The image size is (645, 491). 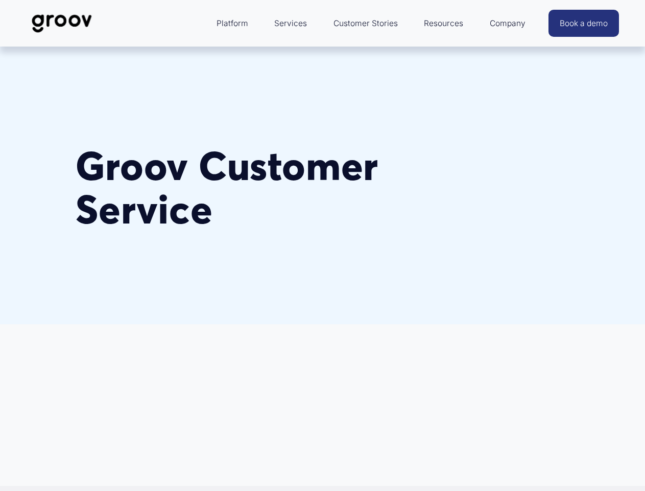 What do you see at coordinates (444, 24) in the screenshot?
I see `span: Resources` at bounding box center [444, 24].